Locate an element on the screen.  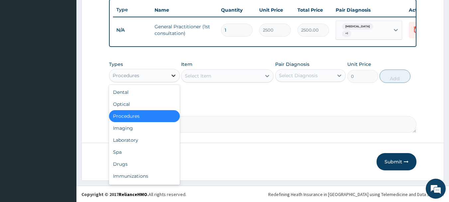
strong: Copyright © 2017 . is located at coordinates (115, 194).